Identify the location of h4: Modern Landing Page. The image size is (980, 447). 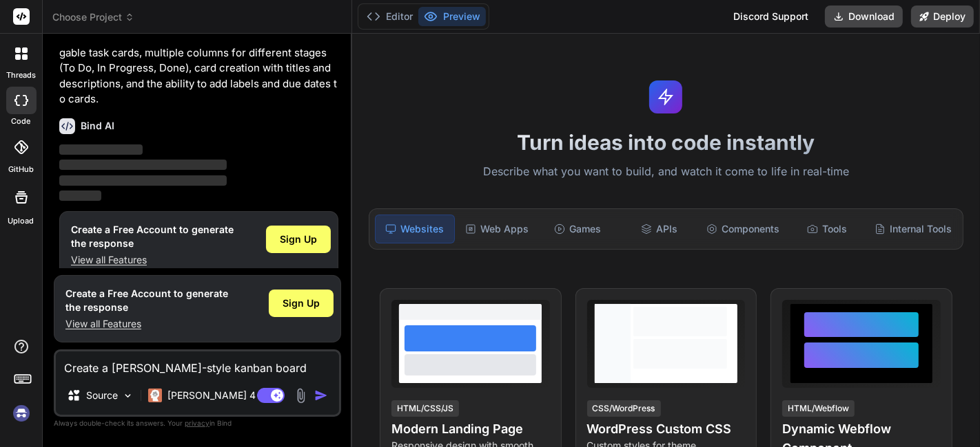
(470, 429).